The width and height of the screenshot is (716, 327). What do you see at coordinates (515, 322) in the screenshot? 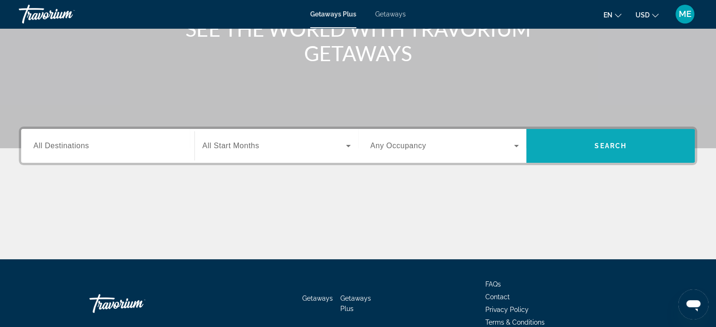
I see `span: Terms & Conditions` at bounding box center [515, 322].